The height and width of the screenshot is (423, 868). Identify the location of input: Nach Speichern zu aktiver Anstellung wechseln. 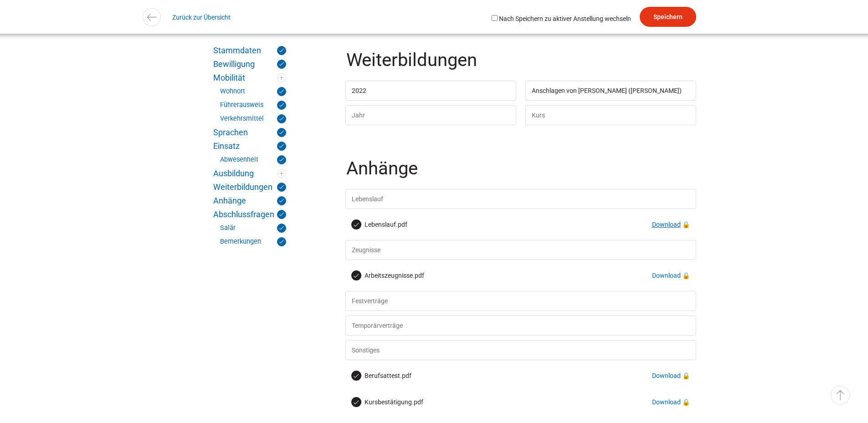
(494, 18).